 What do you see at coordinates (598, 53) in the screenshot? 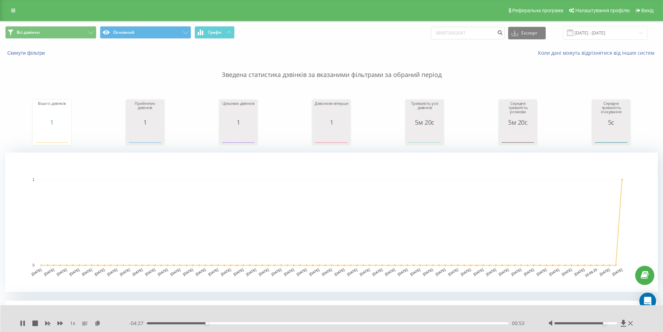
I see `a: Коли дані можуть відрізнятися вiд інших систем` at bounding box center [598, 53].